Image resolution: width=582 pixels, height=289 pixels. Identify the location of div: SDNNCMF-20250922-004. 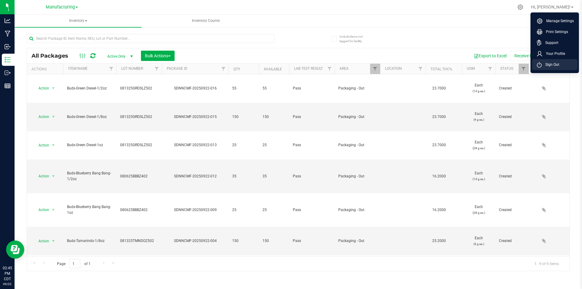
(195, 240).